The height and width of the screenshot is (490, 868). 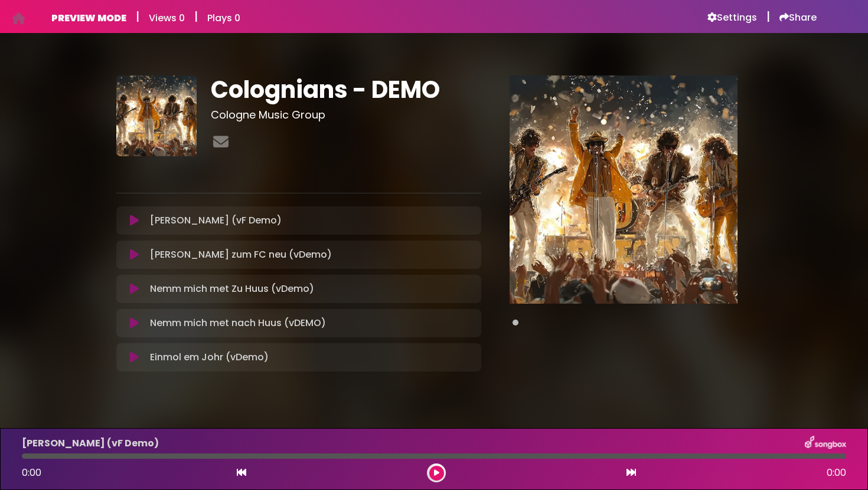 I want to click on img: 7CvscnJpT4ZgYQDj5s5A, so click(x=156, y=115).